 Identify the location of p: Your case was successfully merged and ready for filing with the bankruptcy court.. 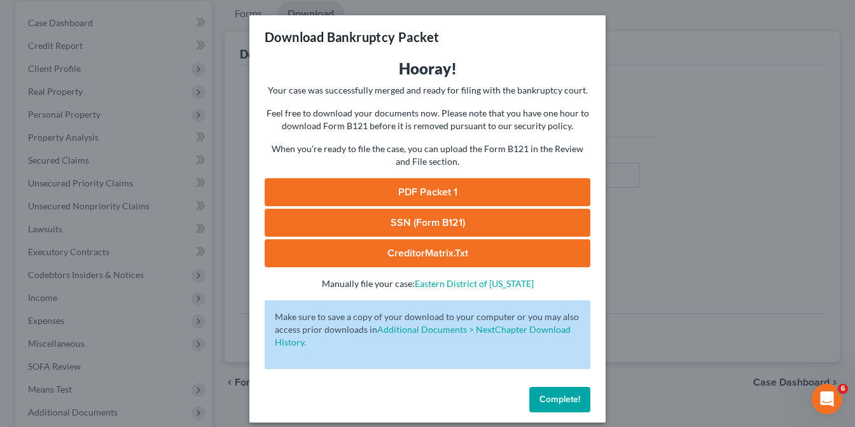
(428, 90).